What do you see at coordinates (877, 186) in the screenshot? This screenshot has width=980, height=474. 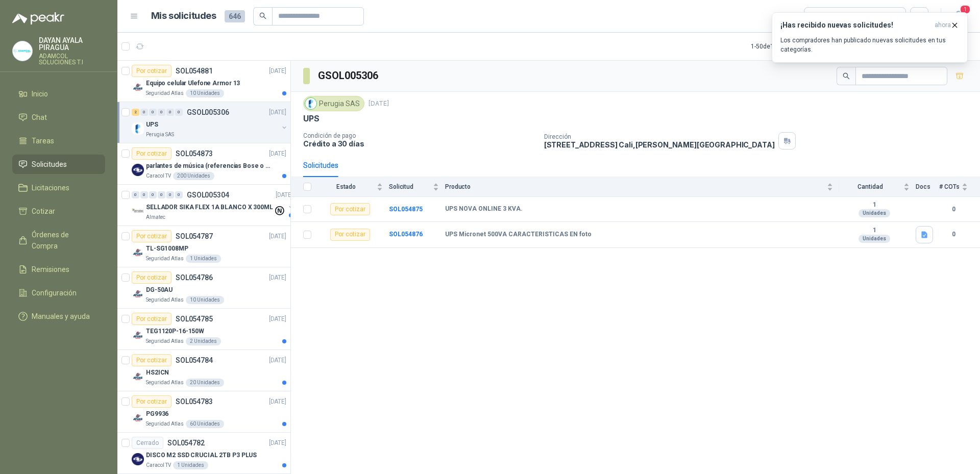 I see `th: Cantidad` at bounding box center [877, 186].